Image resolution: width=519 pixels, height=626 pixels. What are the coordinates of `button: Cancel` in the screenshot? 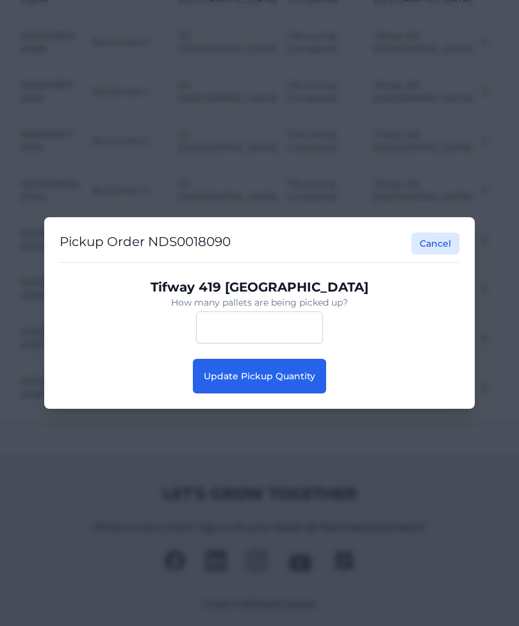 It's located at (435, 243).